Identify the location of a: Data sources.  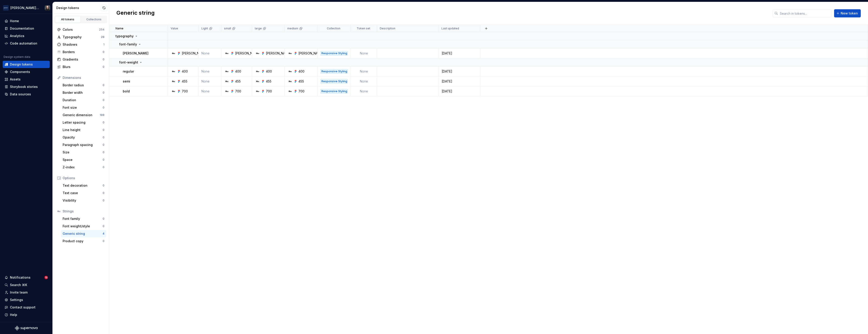
(26, 94).